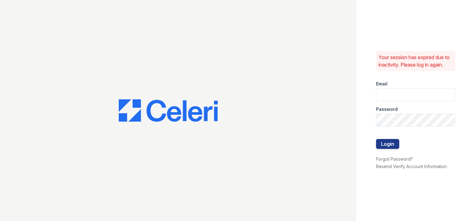  What do you see at coordinates (387, 109) in the screenshot?
I see `label: Password` at bounding box center [387, 109].